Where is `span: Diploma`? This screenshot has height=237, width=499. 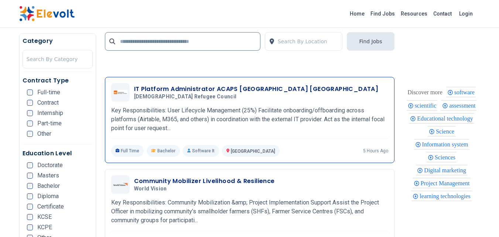
span: Diploma is located at coordinates (48, 196).